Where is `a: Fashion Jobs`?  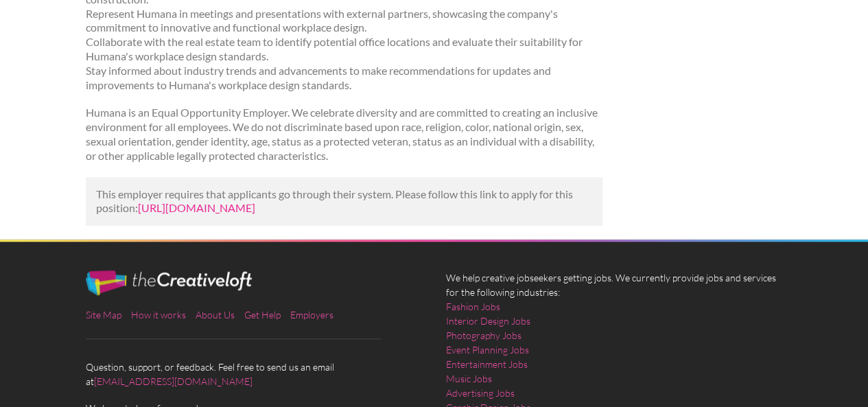 a: Fashion Jobs is located at coordinates (473, 307).